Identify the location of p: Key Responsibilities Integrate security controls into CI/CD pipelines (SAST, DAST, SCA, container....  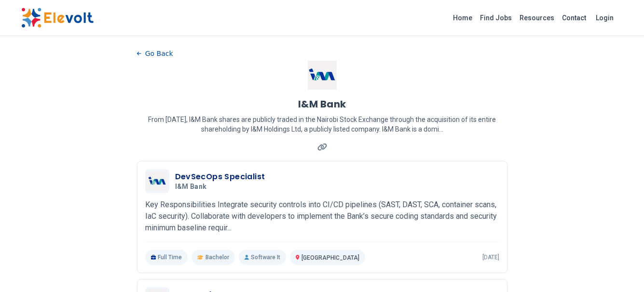
(322, 217).